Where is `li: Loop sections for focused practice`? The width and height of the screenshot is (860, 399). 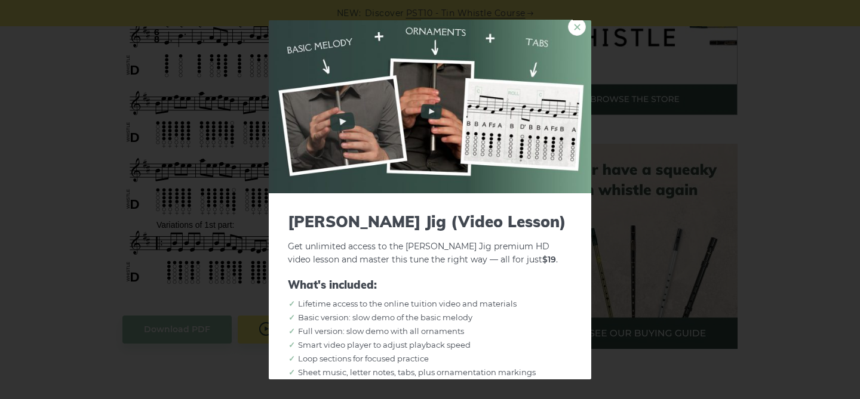 li: Loop sections for focused practice is located at coordinates (435, 359).